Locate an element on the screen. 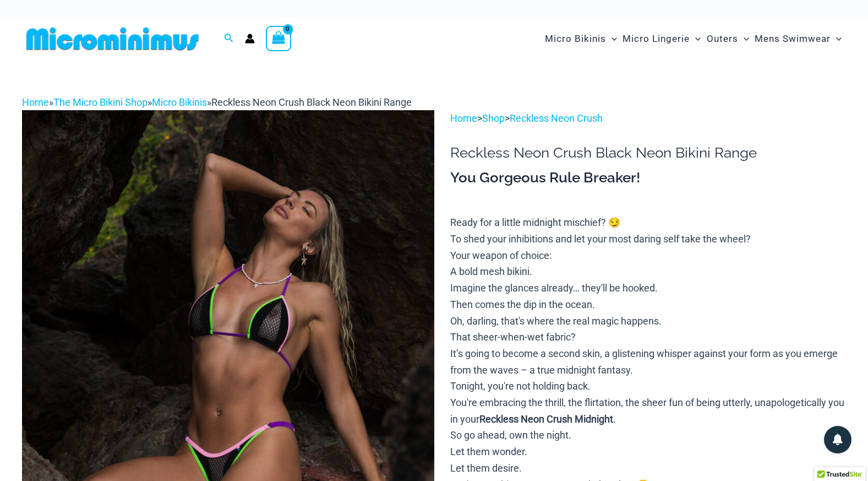 This screenshot has width=868, height=481. a: Reckless Neon Crush is located at coordinates (556, 118).